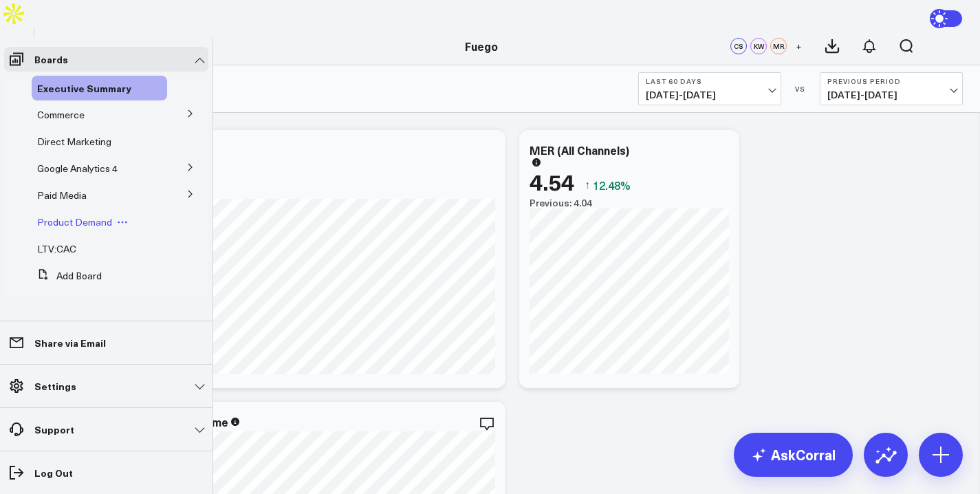  What do you see at coordinates (57, 249) in the screenshot?
I see `span: LTV:CAC` at bounding box center [57, 249].